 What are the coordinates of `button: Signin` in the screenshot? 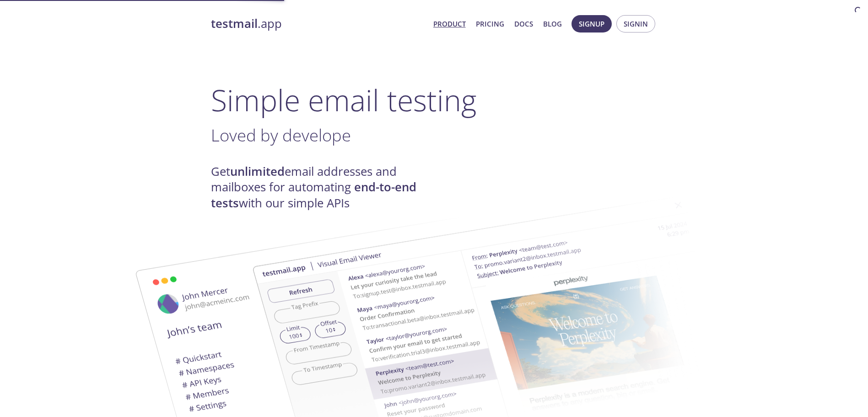 It's located at (636, 24).